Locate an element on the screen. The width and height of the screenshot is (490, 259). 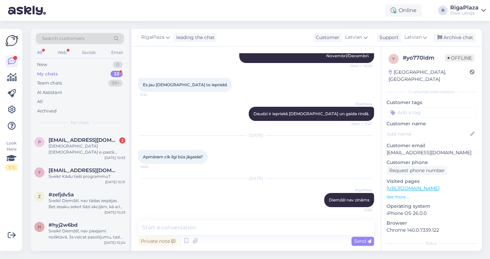
span: Diemžēl nav zināms is located at coordinates (349, 200).